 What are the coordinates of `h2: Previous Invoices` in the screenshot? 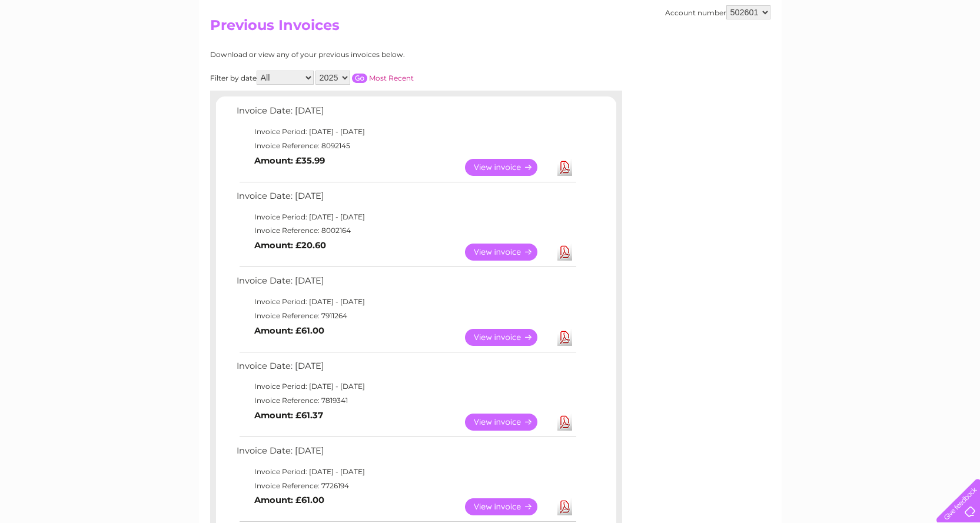 It's located at (490, 28).